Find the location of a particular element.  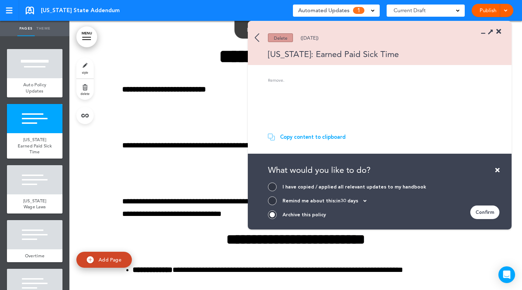

div: Copy content to clipboard is located at coordinates (313, 137).